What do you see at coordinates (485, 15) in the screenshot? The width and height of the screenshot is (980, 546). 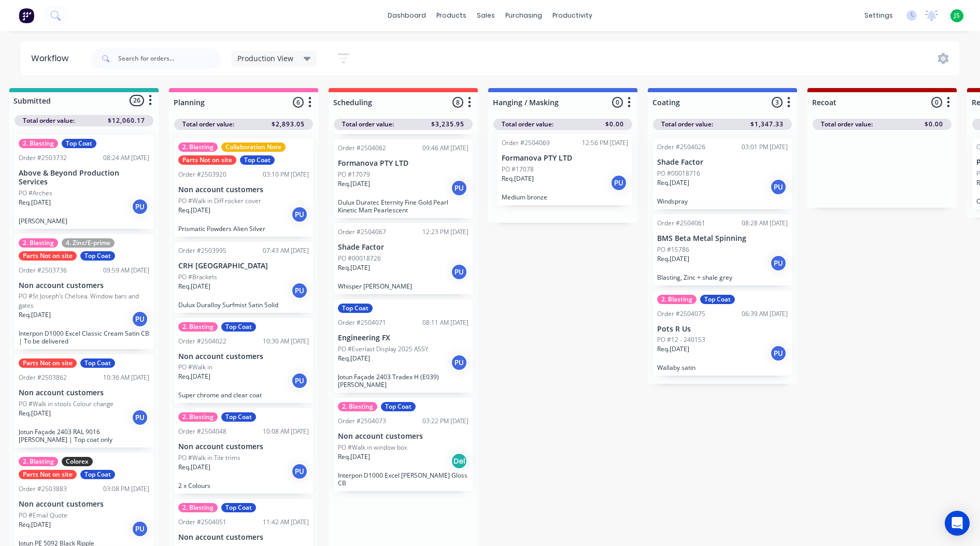 I see `div: sales` at bounding box center [485, 15].